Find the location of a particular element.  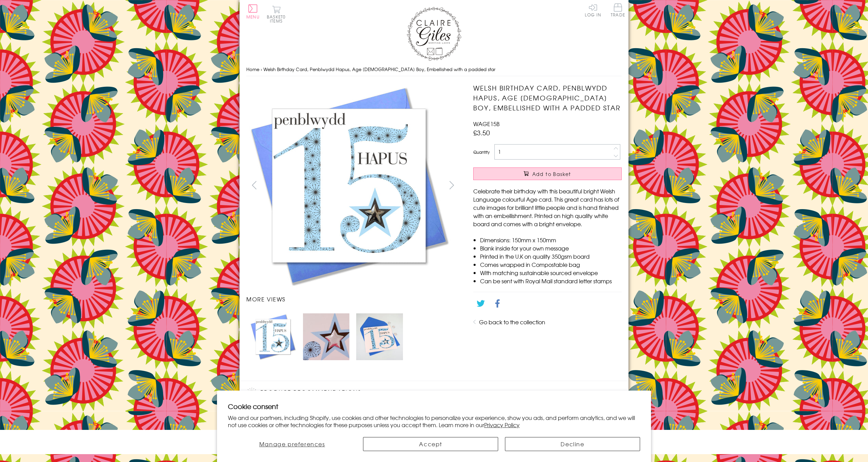

li: Carousel Page 2 is located at coordinates (326, 336).